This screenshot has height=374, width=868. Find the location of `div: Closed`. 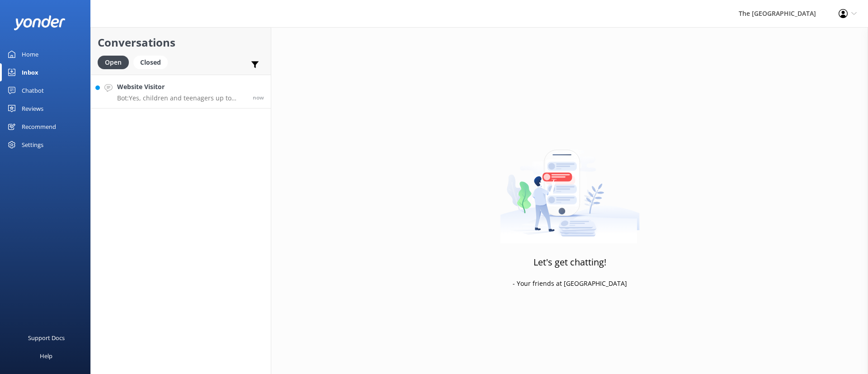

div: Closed is located at coordinates (151, 62).